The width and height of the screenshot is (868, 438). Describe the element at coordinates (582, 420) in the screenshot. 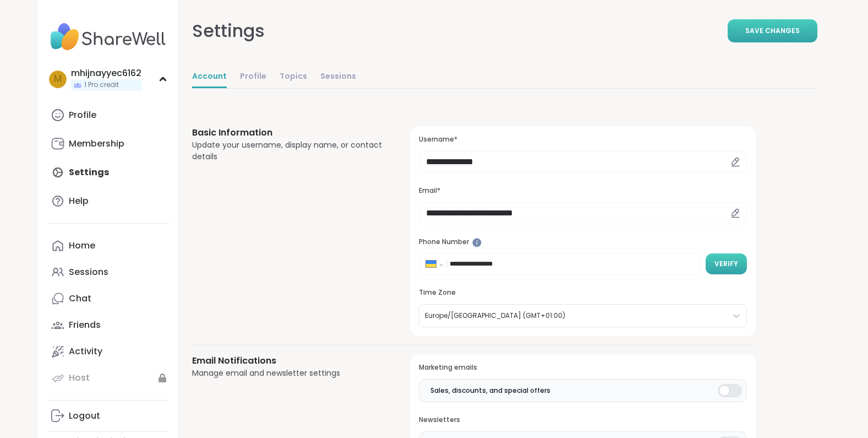

I see `h3: Newsletters` at that location.